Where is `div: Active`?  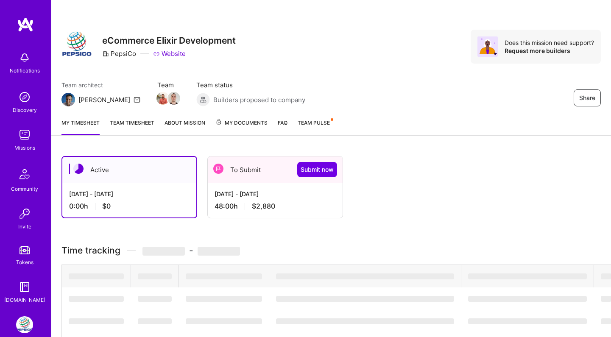 div: Active is located at coordinates (129, 170).